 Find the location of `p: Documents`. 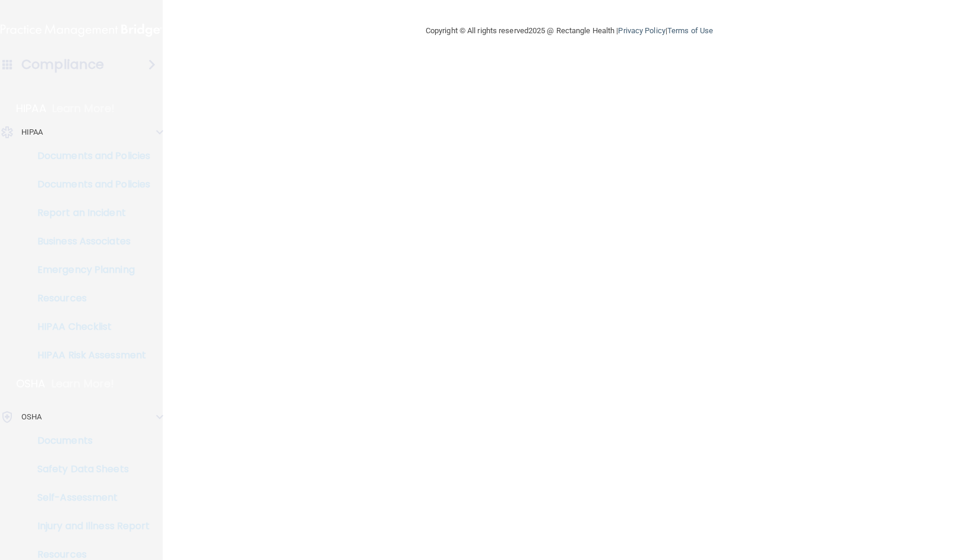

p: Documents is located at coordinates (89, 441).